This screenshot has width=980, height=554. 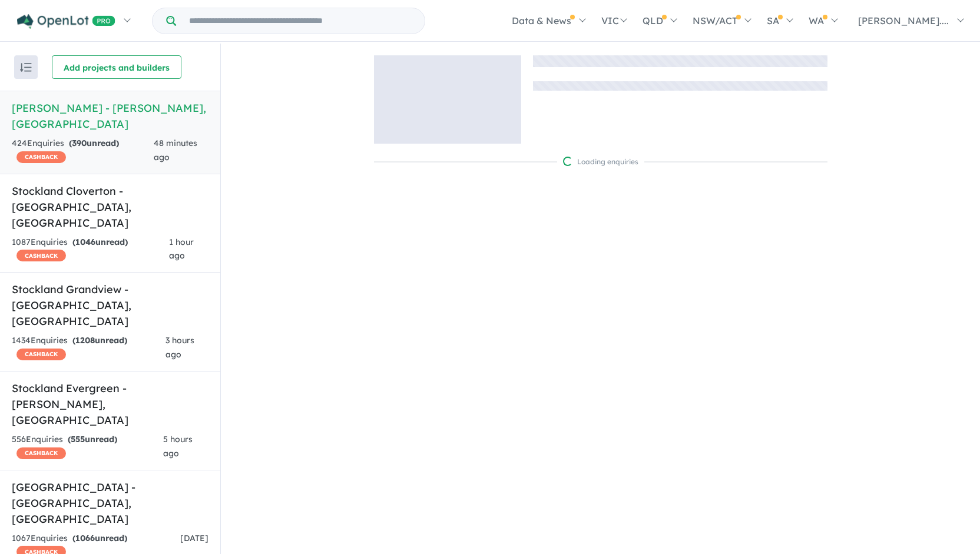 What do you see at coordinates (79, 143) in the screenshot?
I see `span: 390` at bounding box center [79, 143].